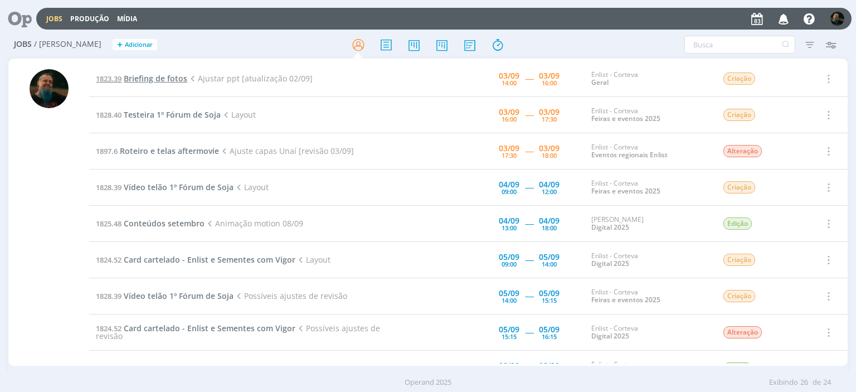  I want to click on button: M, so click(837, 18).